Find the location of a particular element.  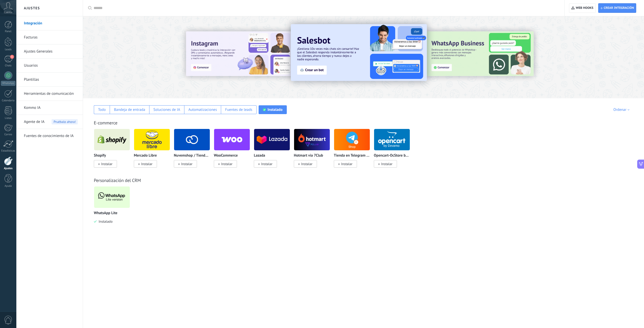

div: Lazada is located at coordinates (274, 151).